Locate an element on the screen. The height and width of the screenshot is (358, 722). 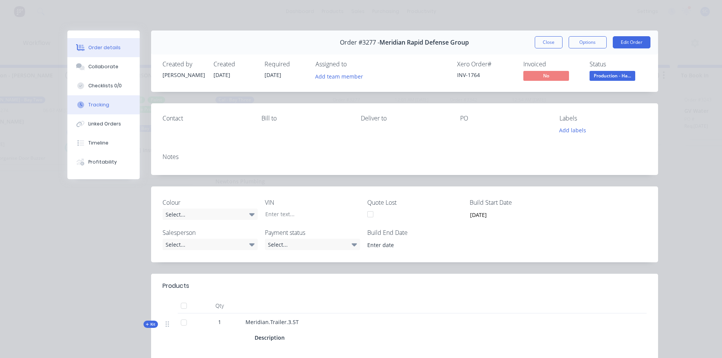
div: Created is located at coordinates (235, 64).